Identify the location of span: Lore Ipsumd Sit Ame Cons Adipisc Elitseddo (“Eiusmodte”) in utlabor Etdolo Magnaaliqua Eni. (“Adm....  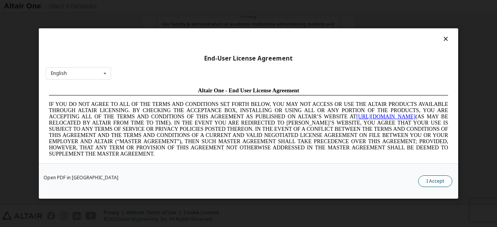
(203, 107).